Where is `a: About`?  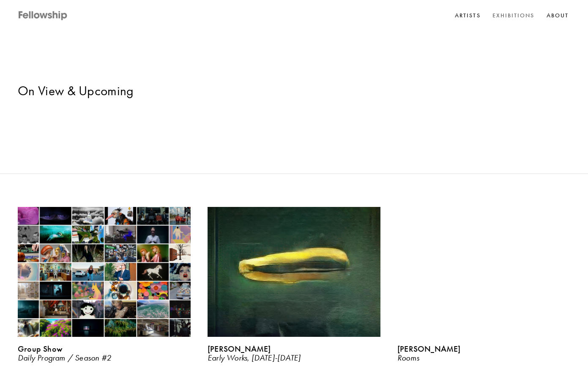 a: About is located at coordinates (557, 16).